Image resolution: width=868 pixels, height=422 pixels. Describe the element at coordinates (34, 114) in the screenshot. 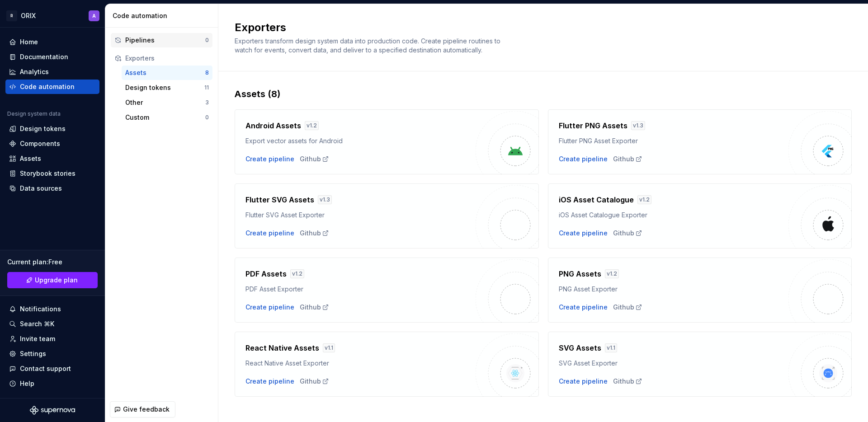

I see `div: Design system data` at that location.